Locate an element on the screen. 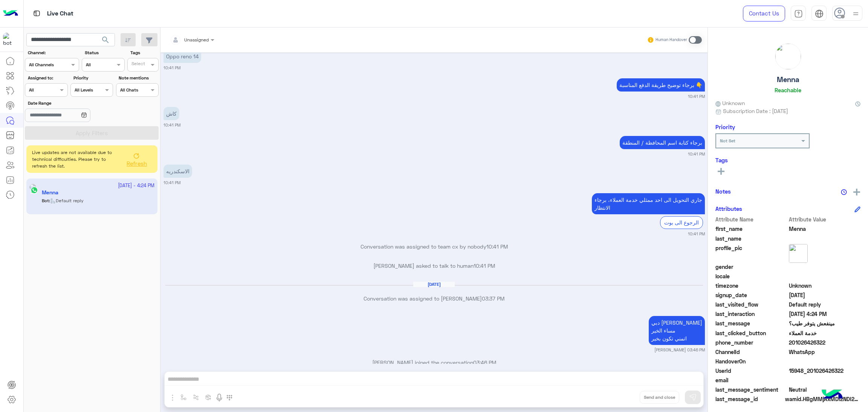 This screenshot has width=868, height=412. img: Logo is located at coordinates (11, 14).